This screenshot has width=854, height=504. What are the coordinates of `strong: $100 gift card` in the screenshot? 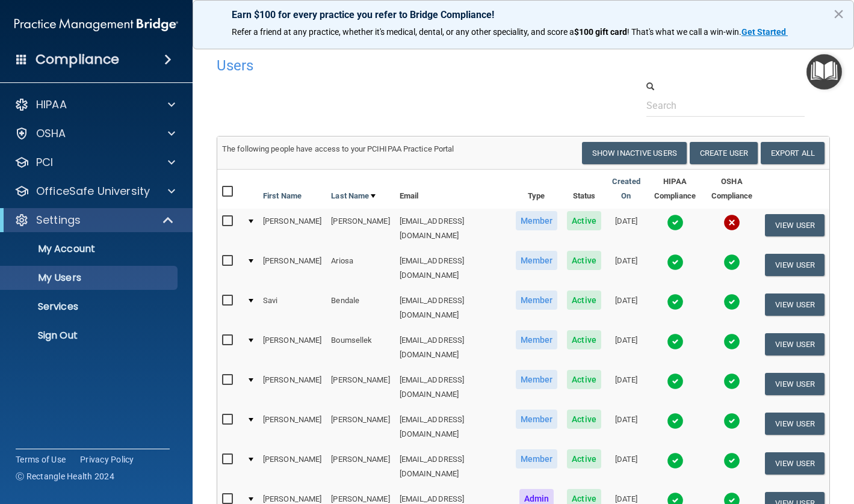 It's located at (601, 32).